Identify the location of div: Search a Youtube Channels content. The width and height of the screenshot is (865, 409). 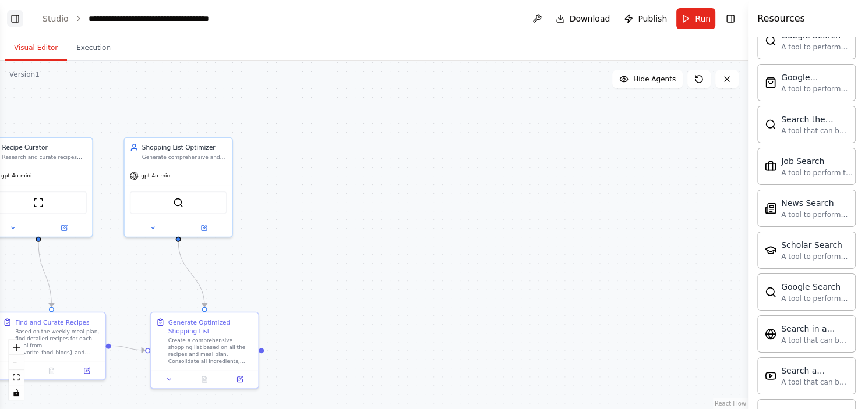
(814, 371).